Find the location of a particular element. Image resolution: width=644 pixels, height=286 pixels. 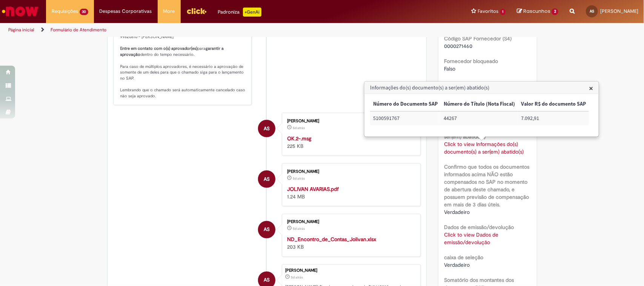

strong: JOLIVAN AVARIAS.pdf is located at coordinates (313, 189).